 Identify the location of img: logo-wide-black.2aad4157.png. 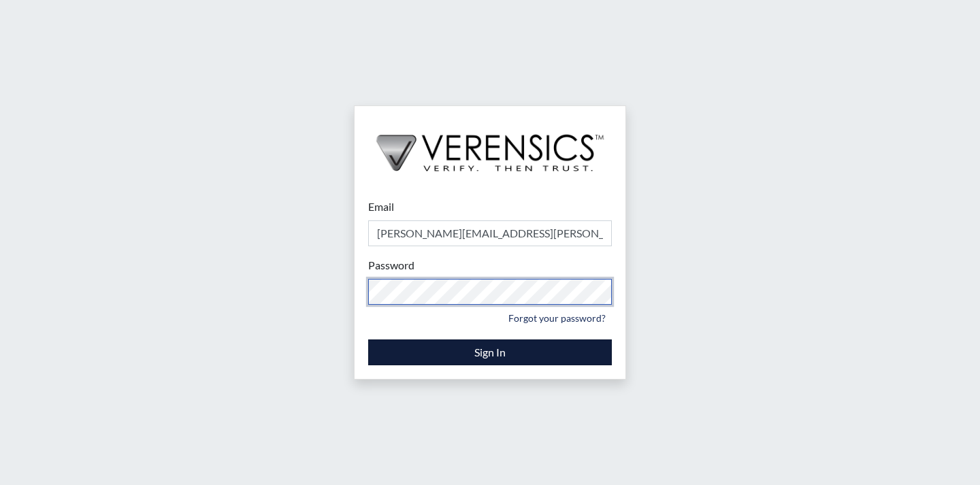
(490, 146).